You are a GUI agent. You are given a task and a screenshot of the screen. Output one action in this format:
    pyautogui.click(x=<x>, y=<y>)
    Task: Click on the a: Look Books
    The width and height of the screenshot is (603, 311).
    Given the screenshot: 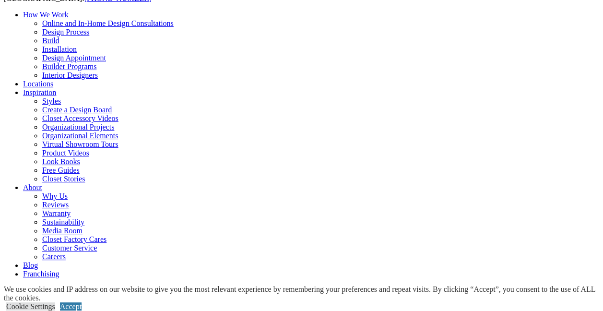 What is the action you would take?
    pyautogui.click(x=61, y=161)
    